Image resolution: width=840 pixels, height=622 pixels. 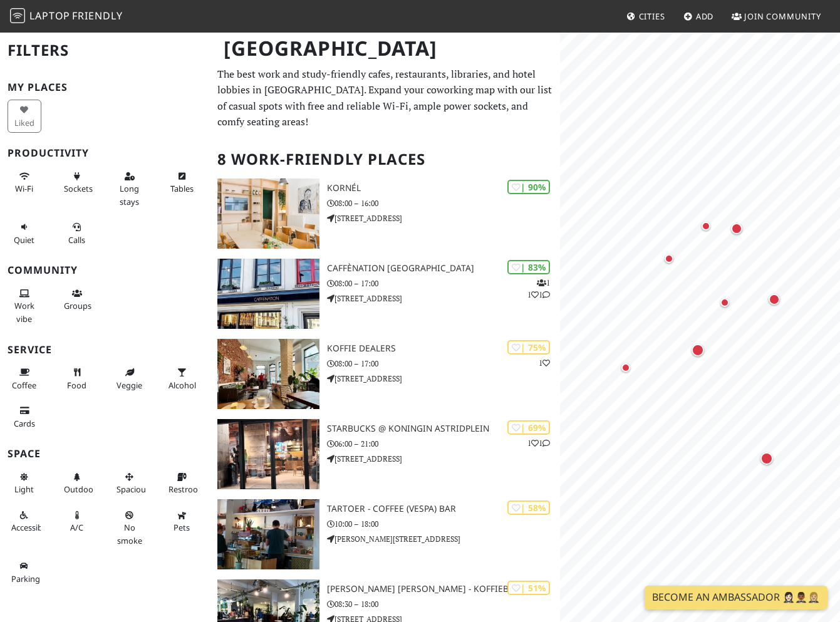 What do you see at coordinates (78, 189) in the screenshot?
I see `span: Power sockets` at bounding box center [78, 189].